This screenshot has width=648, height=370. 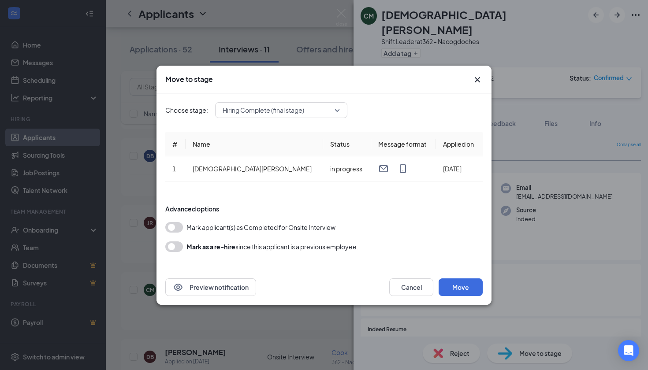 I want to click on div: since this applicant is a previous employee., so click(x=272, y=247).